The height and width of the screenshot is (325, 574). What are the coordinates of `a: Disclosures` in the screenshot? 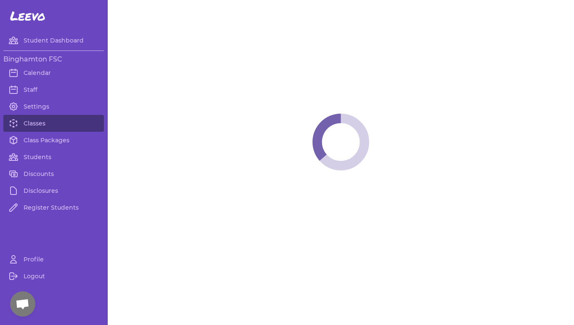 It's located at (53, 190).